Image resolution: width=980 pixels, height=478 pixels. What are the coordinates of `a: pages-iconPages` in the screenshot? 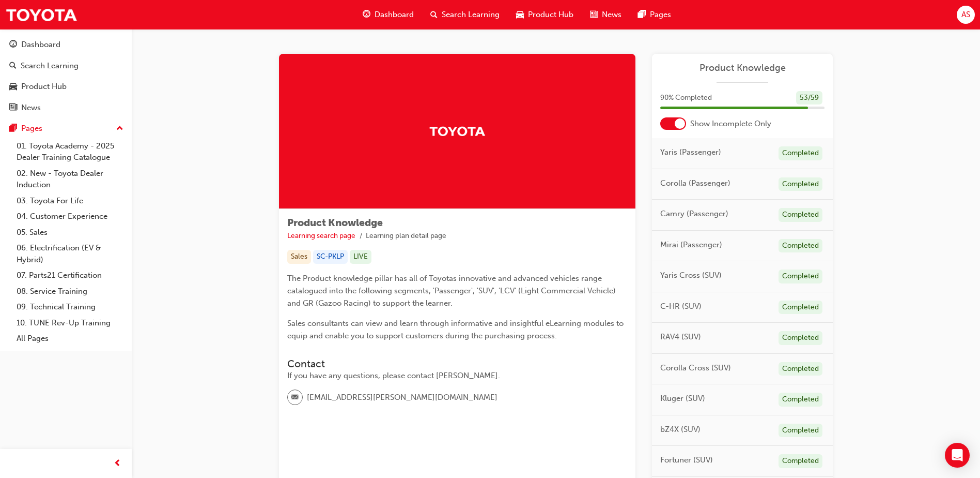 It's located at (655, 15).